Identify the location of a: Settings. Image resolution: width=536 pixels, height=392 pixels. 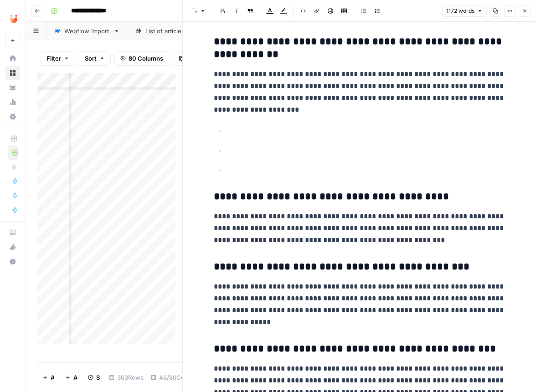
(12, 117).